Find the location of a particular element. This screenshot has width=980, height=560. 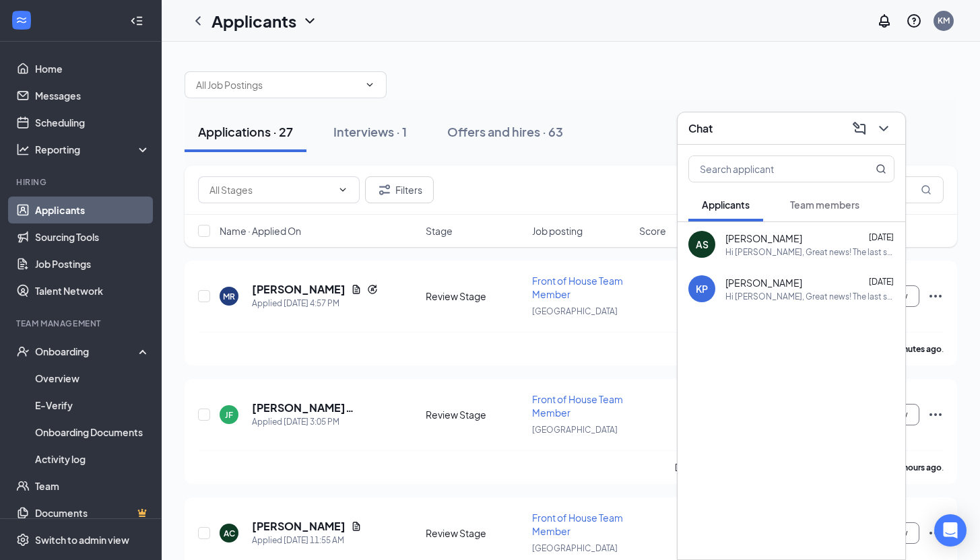

div: Open Intercom Messenger is located at coordinates (950, 530).